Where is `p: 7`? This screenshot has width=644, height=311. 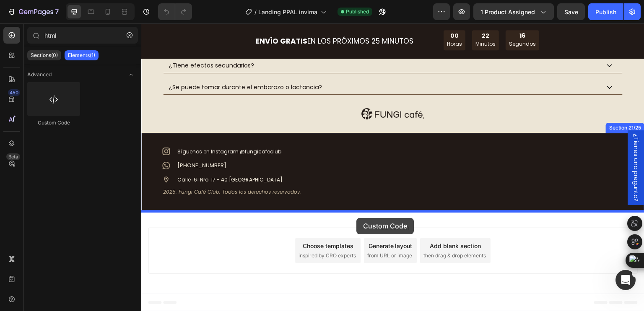 p: 7 is located at coordinates (57, 12).